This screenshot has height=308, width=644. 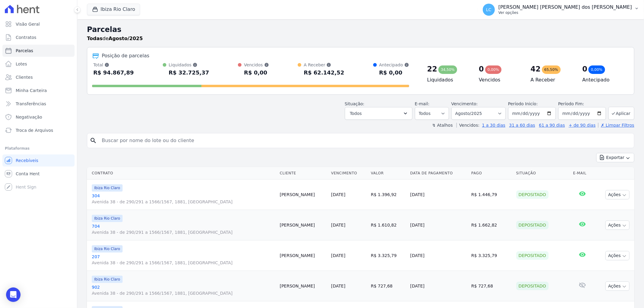 I want to click on span: Clientes, so click(x=24, y=77).